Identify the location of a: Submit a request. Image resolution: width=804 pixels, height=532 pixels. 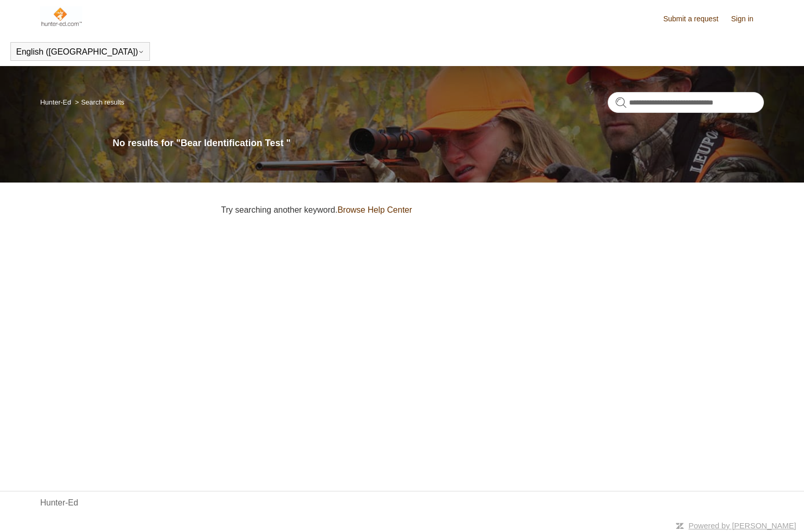
(696, 19).